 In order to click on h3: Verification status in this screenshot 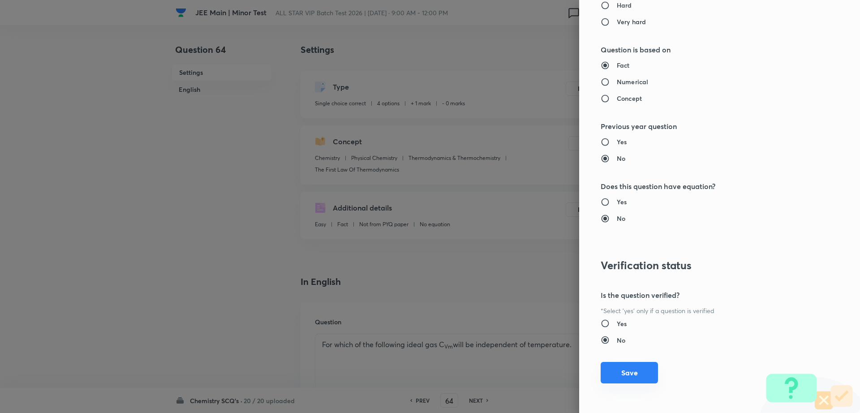, I will do `click(704, 265)`.